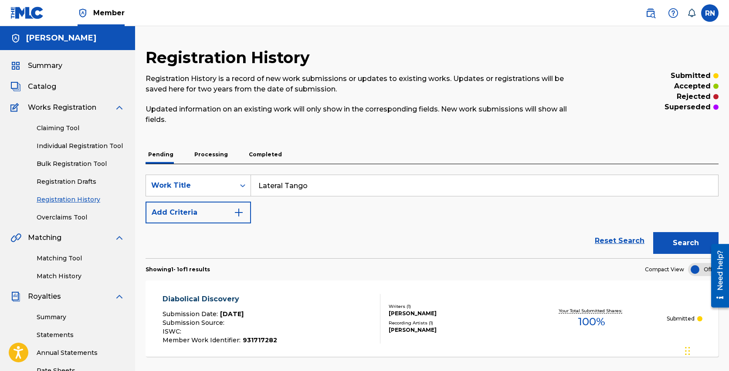 This screenshot has height=371, width=729. What do you see at coordinates (44, 297) in the screenshot?
I see `span: Royalties` at bounding box center [44, 297].